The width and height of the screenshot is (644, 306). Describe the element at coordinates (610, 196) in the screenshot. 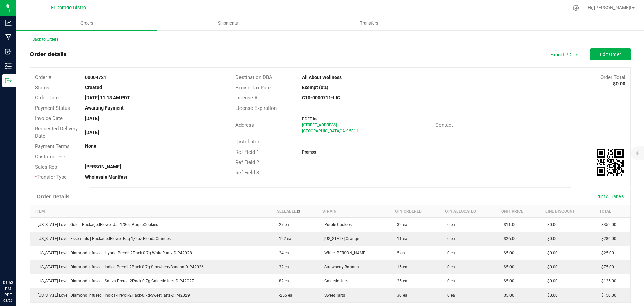

I see `span: Print All Labels` at that location.